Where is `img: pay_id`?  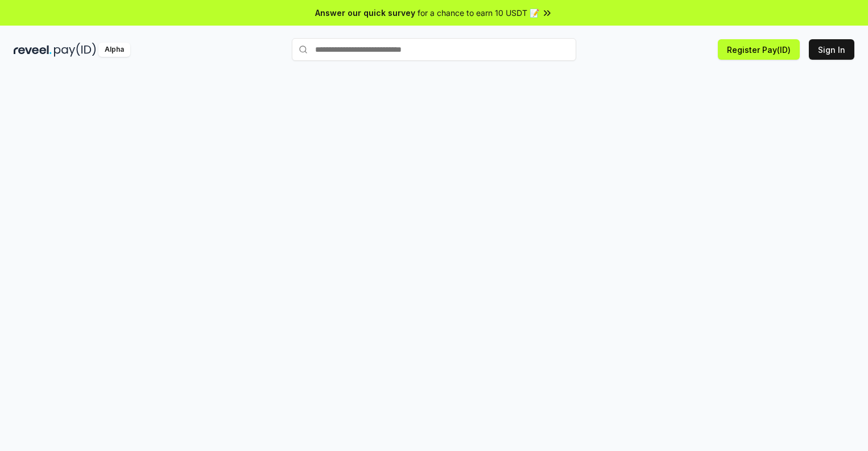 img: pay_id is located at coordinates (75, 49).